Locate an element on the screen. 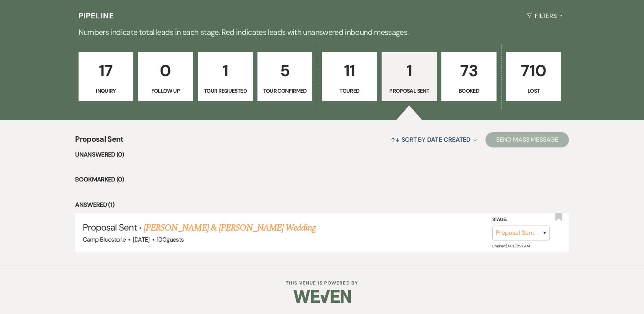 The height and width of the screenshot is (314, 644). p: Tour Confirmed is located at coordinates (285, 91).